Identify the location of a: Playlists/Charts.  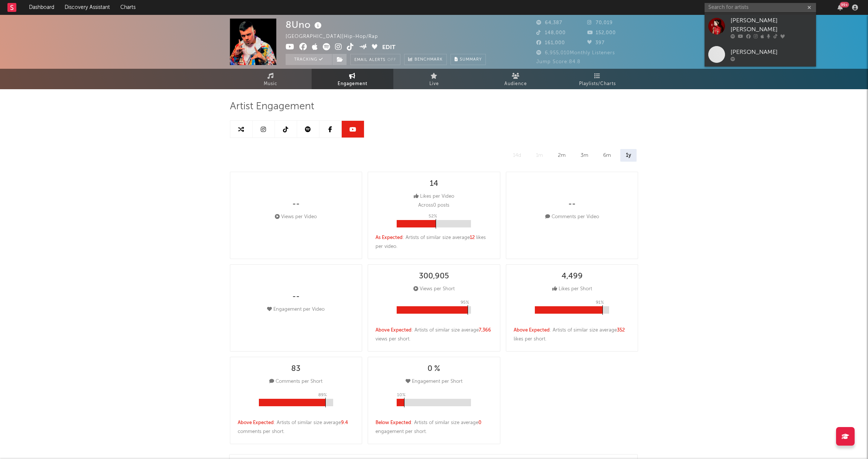
(598, 79).